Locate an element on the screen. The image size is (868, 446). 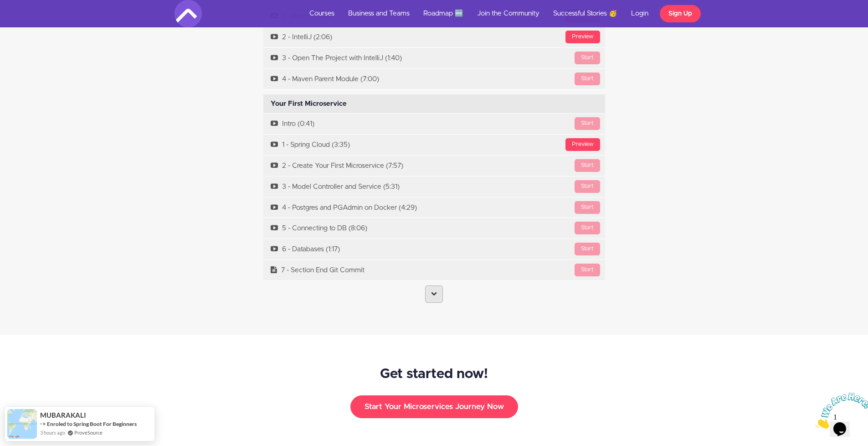
a: Sign Up is located at coordinates (680, 14).